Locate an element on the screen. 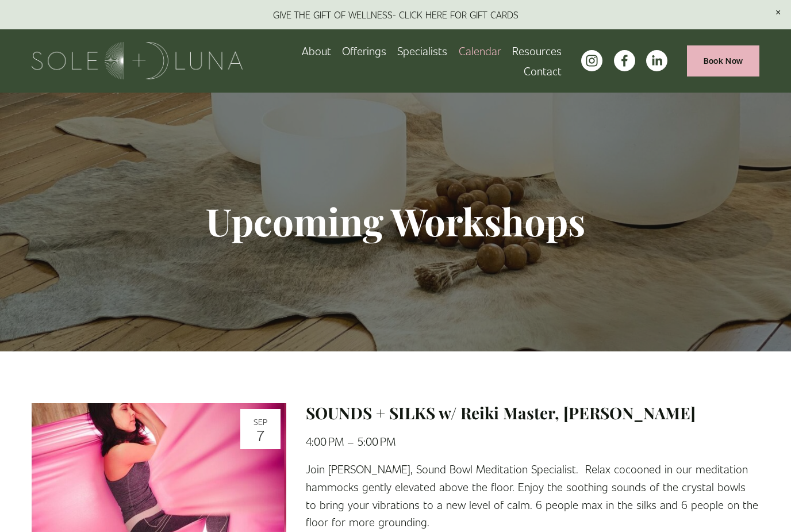 The height and width of the screenshot is (532, 791). time: 5:00 PM is located at coordinates (377, 440).